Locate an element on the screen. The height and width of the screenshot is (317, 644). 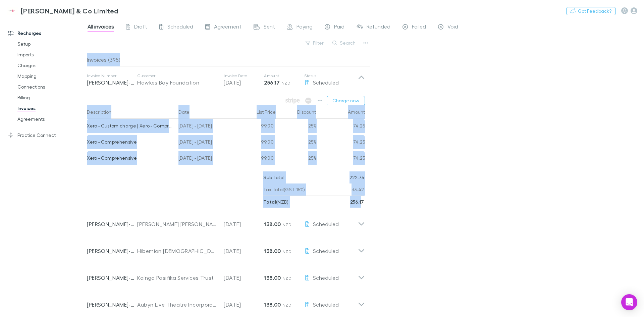
a: Billing is located at coordinates (51, 97).